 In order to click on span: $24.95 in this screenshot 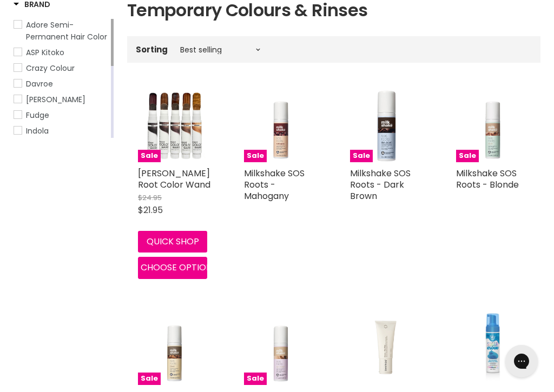, I will do `click(150, 198)`.